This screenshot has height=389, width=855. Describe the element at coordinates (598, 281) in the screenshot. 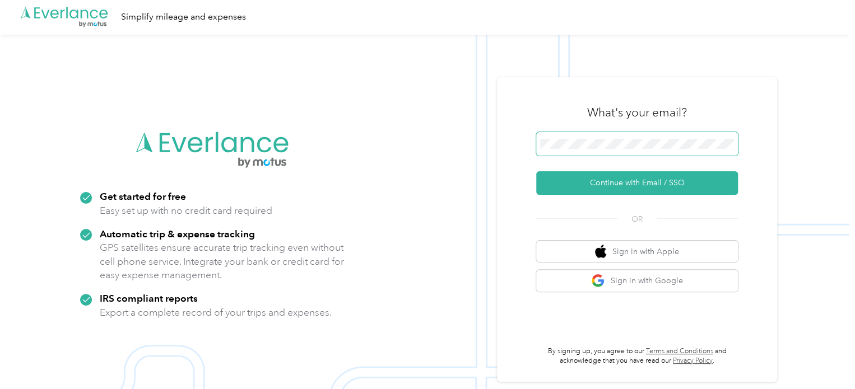

I see `img: google logo` at that location.